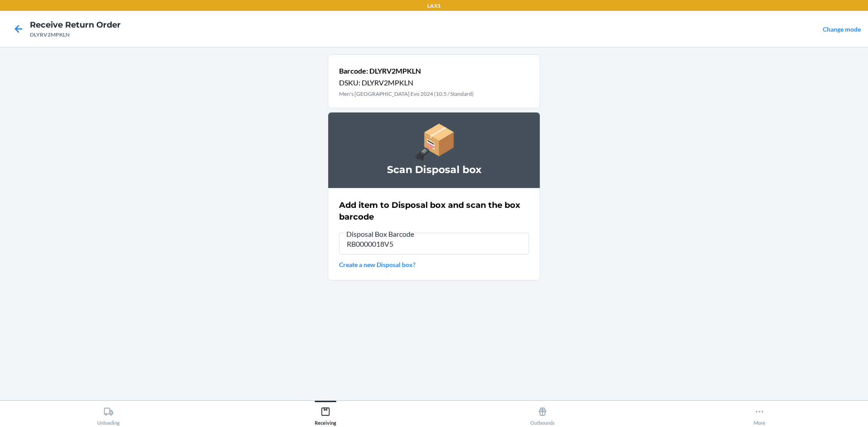 The height and width of the screenshot is (427, 868). I want to click on h2: Add item to Disposal box and scan the box barcode, so click(434, 211).